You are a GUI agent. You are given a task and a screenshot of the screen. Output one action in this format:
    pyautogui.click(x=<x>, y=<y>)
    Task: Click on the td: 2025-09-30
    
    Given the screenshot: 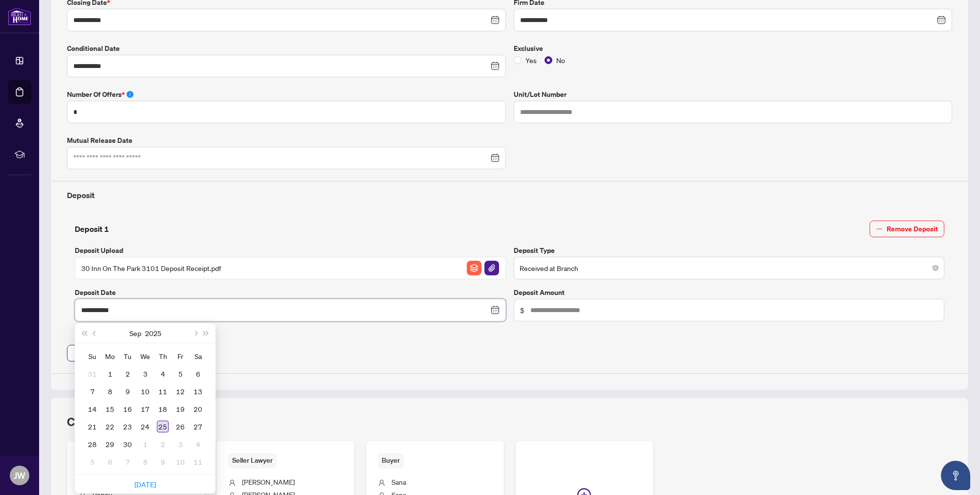 What is the action you would take?
    pyautogui.click(x=127, y=444)
    